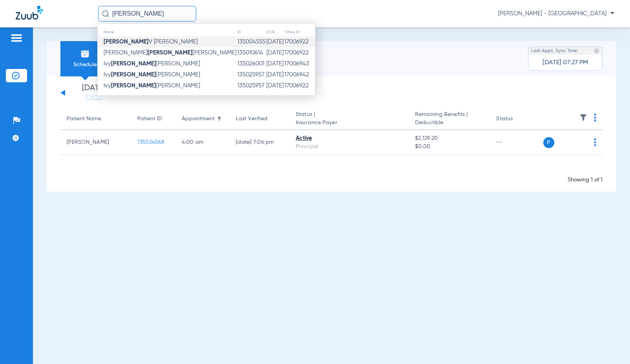 The height and width of the screenshot is (364, 630). What do you see at coordinates (549, 143) in the screenshot?
I see `span: P` at bounding box center [549, 143].